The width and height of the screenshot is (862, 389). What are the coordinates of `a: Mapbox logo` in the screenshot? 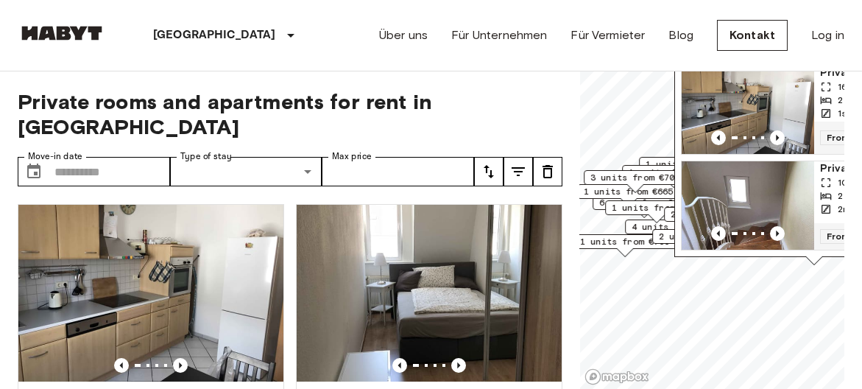 It's located at (617, 376).